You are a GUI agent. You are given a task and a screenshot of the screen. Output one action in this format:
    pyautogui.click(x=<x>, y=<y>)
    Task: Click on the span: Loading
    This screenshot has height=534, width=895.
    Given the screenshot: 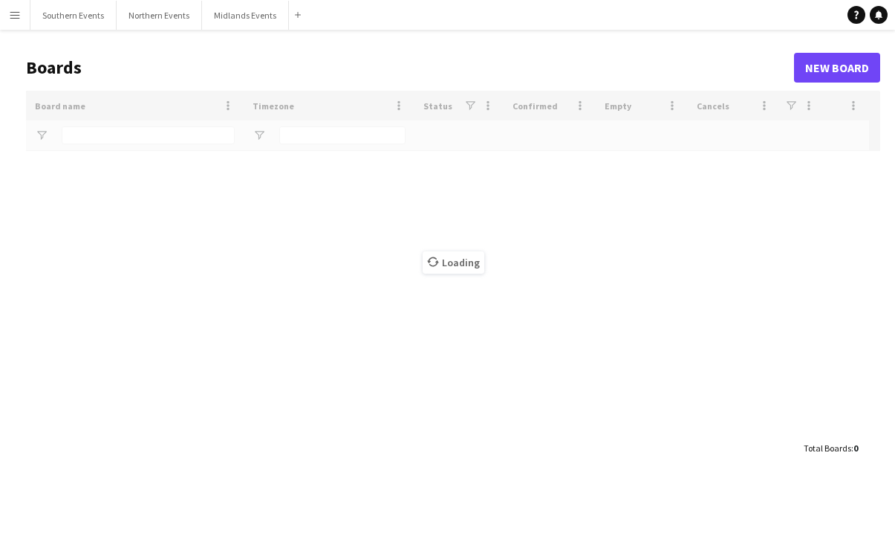 What is the action you would take?
    pyautogui.click(x=453, y=262)
    